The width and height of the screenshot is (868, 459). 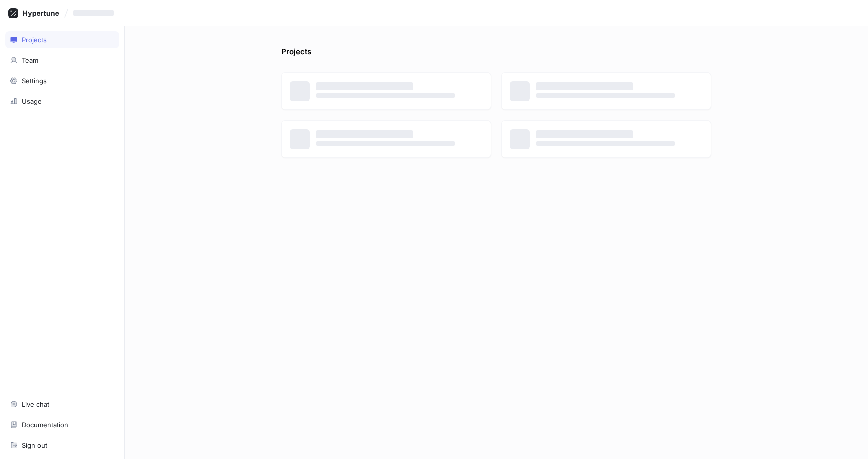 I want to click on p: Projects, so click(x=296, y=54).